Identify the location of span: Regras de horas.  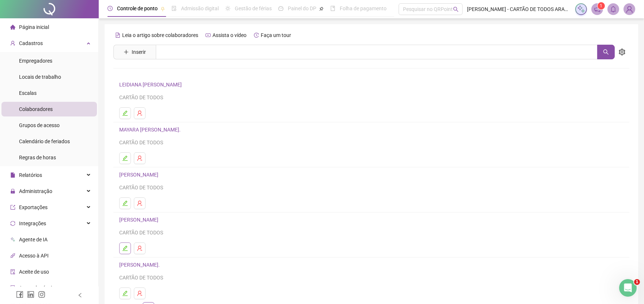
(37, 157).